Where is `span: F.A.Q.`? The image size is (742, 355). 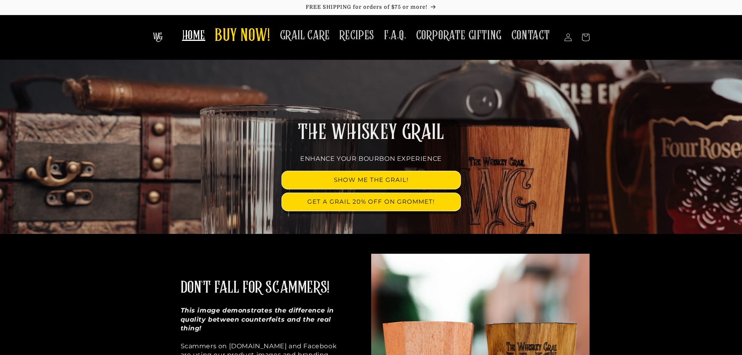 span: F.A.Q. is located at coordinates (395, 35).